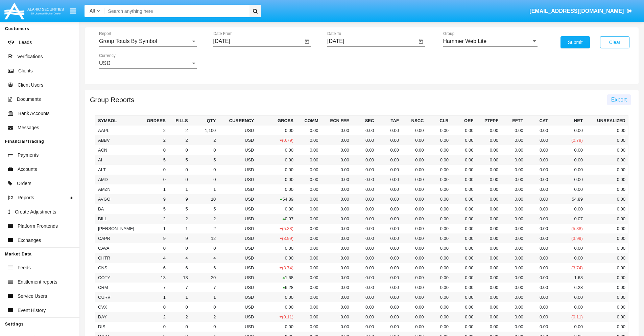 This screenshot has height=336, width=644. What do you see at coordinates (276, 121) in the screenshot?
I see `th: Gross` at bounding box center [276, 121].